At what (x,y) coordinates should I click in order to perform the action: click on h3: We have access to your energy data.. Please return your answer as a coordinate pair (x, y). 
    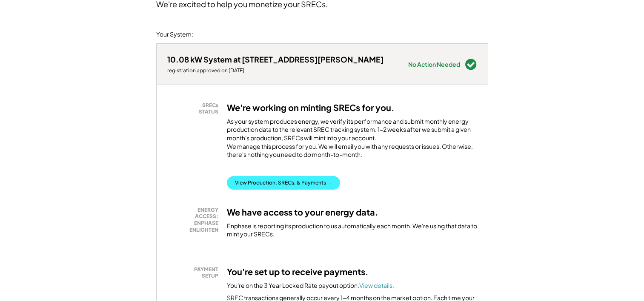
    Looking at the image, I should click on (303, 212).